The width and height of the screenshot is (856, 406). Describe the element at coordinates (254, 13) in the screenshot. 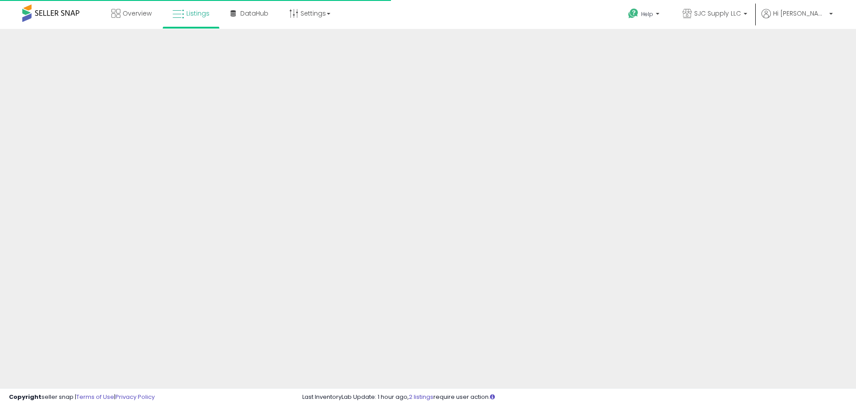

I see `span: DataHub` at that location.